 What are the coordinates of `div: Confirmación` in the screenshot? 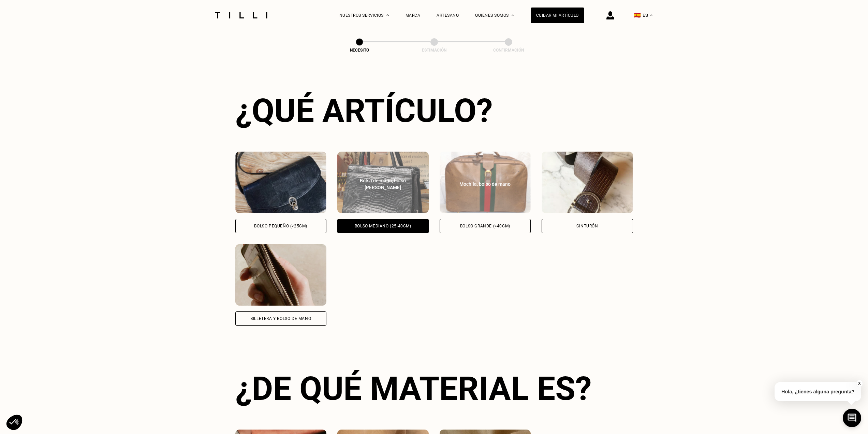 It's located at (508, 50).